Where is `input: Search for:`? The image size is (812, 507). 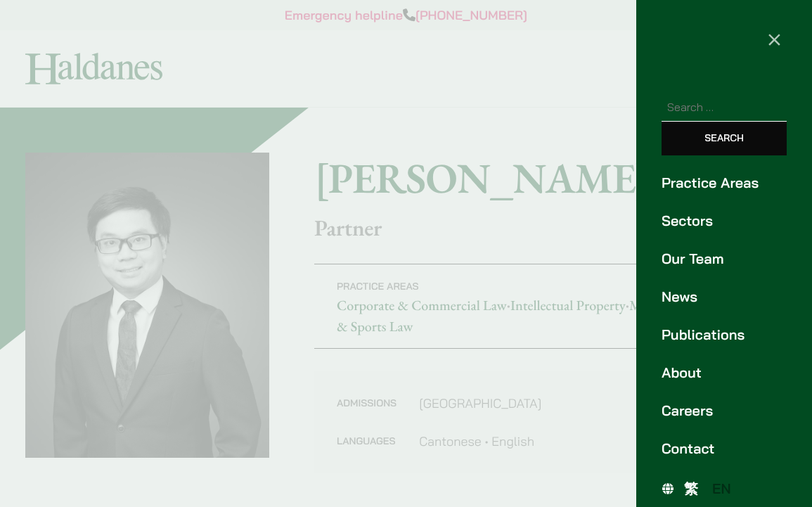
input: Search for: is located at coordinates (724, 107).